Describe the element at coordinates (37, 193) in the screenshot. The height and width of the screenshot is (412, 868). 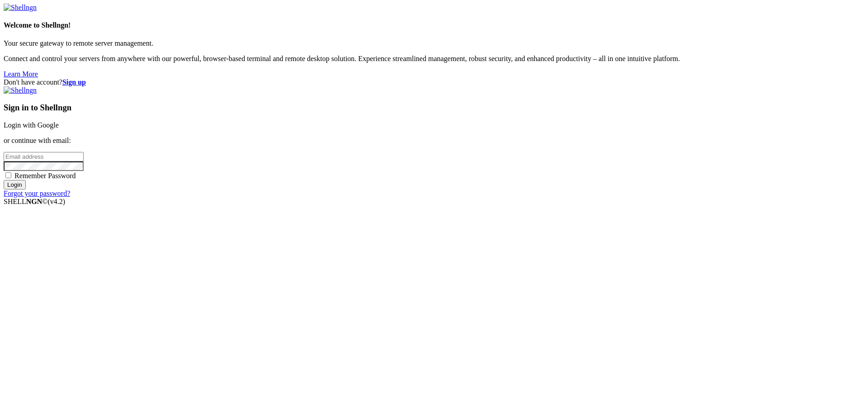
I see `a: Forgot your password?` at that location.